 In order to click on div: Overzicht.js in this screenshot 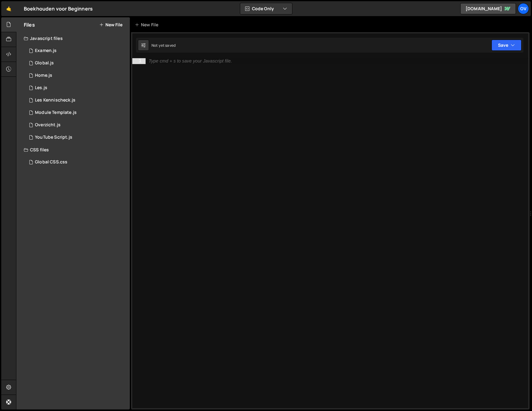, I will do `click(48, 125)`.